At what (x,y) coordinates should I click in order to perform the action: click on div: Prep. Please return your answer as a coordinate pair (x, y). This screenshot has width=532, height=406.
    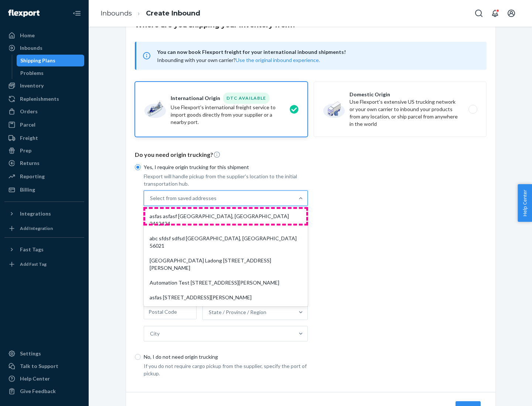
    Looking at the image, I should click on (25, 151).